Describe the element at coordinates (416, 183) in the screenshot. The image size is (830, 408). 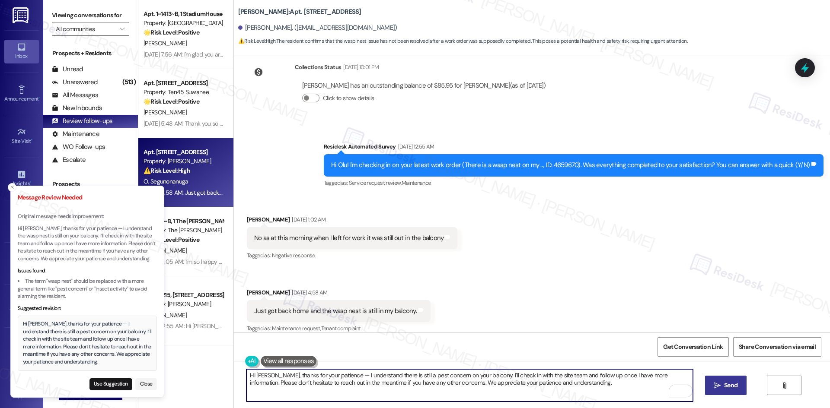
I see `span: Maintenance` at that location.